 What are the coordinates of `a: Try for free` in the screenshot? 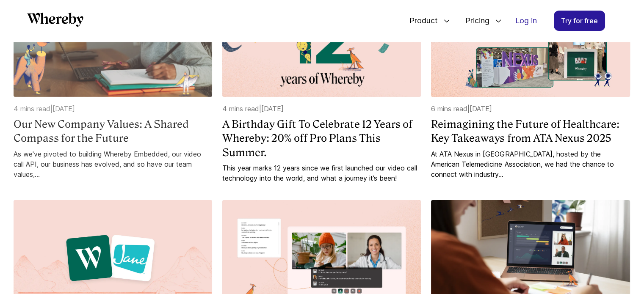 It's located at (580, 21).